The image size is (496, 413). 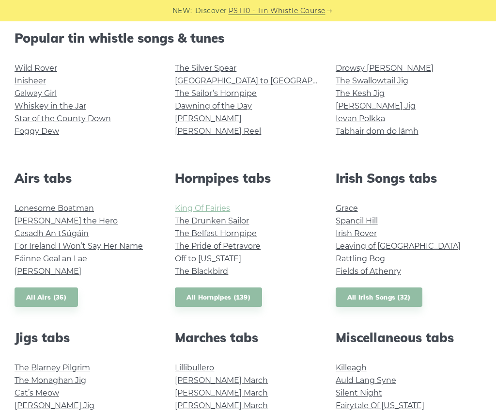 I want to click on a: Lonesome Boatman, so click(x=54, y=208).